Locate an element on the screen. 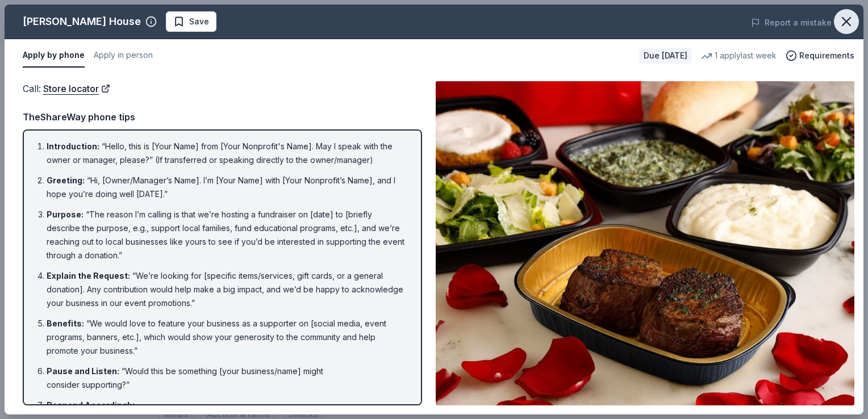 The image size is (868, 419). li: “The reason I’m calling is that we’re hosting a fundraiser on [date] to [briefly describe the pur... is located at coordinates (225, 235).